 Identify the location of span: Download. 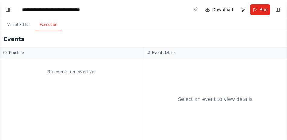
(223, 10).